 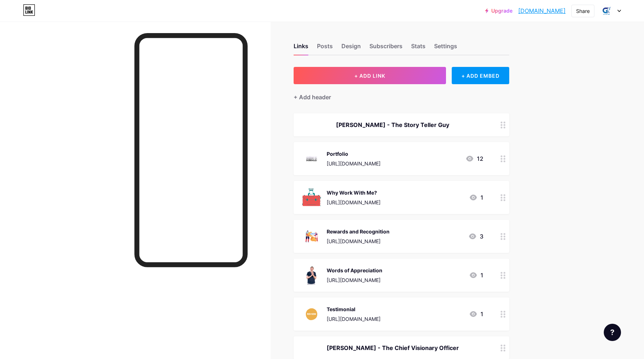 I want to click on a: Upgrade, so click(x=499, y=11).